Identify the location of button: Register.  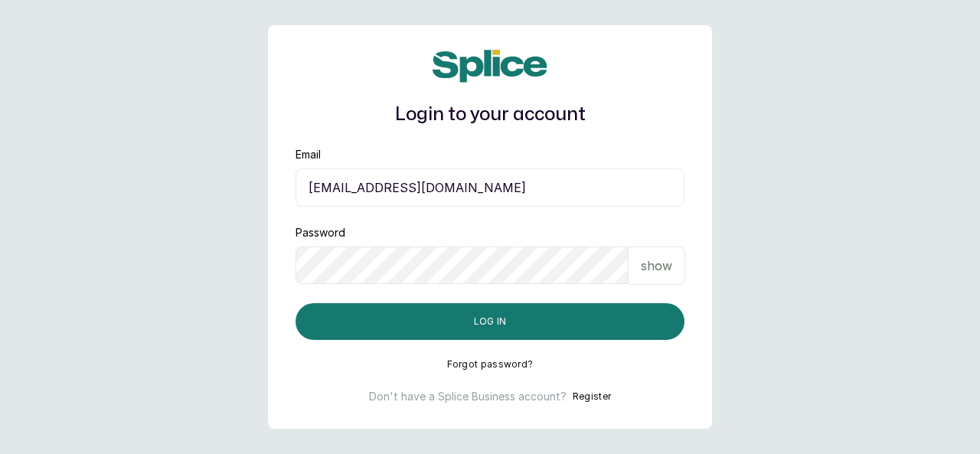
(591, 396).